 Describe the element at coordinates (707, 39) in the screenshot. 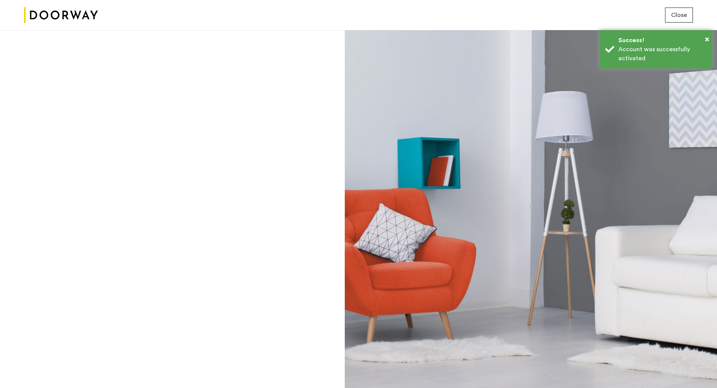

I see `button: Close` at that location.